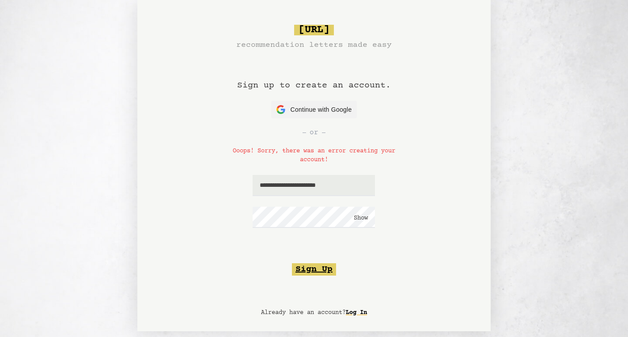  What do you see at coordinates (314, 155) in the screenshot?
I see `p: Ooops! Sorry, there was an error creating your account!` at bounding box center [314, 155].